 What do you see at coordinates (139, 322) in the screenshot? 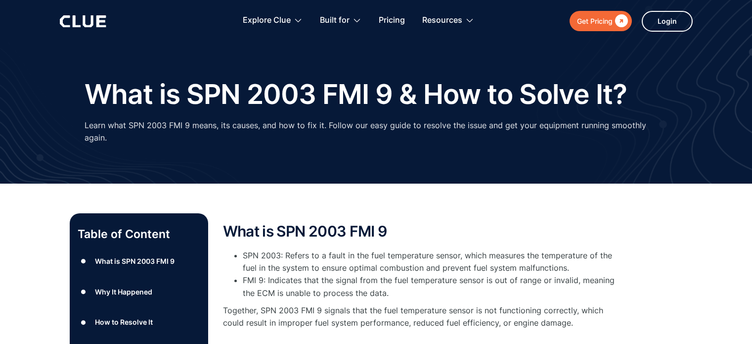
I see `a: ●How to Resolve It` at bounding box center [139, 322].